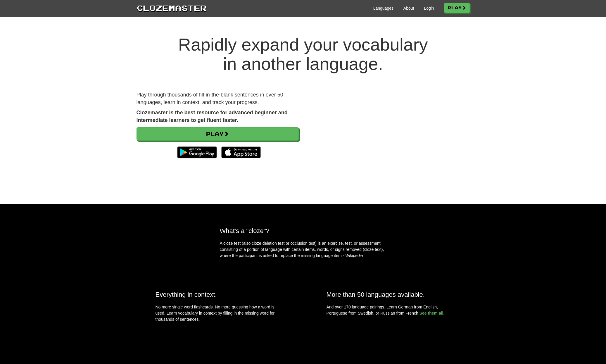 The width and height of the screenshot is (606, 364). I want to click on img: Download_on_the_App_Store_Badge_US-UK_135x40-25178aeef6eb6b83b96f5f2d004eda3bffbb37122de64afbaef7..., so click(241, 153).